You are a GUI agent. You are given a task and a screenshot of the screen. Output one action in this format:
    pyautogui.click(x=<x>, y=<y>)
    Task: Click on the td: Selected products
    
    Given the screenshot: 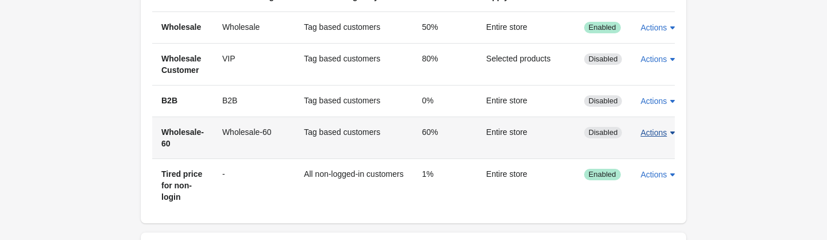 What is the action you would take?
    pyautogui.click(x=526, y=64)
    